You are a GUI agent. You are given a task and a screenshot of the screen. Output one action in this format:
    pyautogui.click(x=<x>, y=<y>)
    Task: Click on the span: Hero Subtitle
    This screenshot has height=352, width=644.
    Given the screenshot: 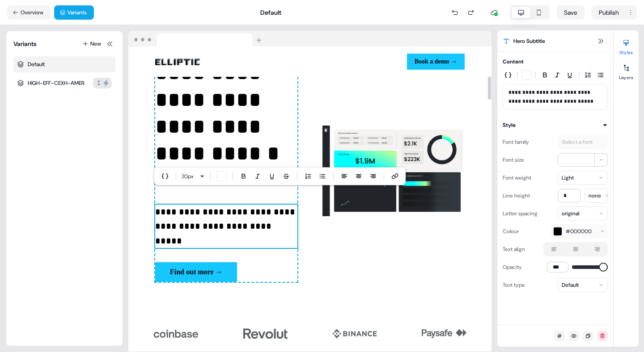 What is the action you would take?
    pyautogui.click(x=529, y=41)
    